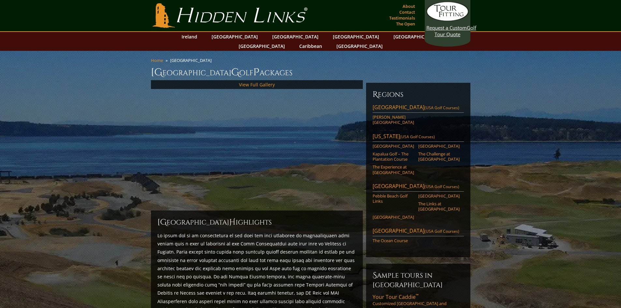 This screenshot has width=621, height=308. Describe the element at coordinates (395, 297) in the screenshot. I see `span: Your Tour Caddie` at that location.